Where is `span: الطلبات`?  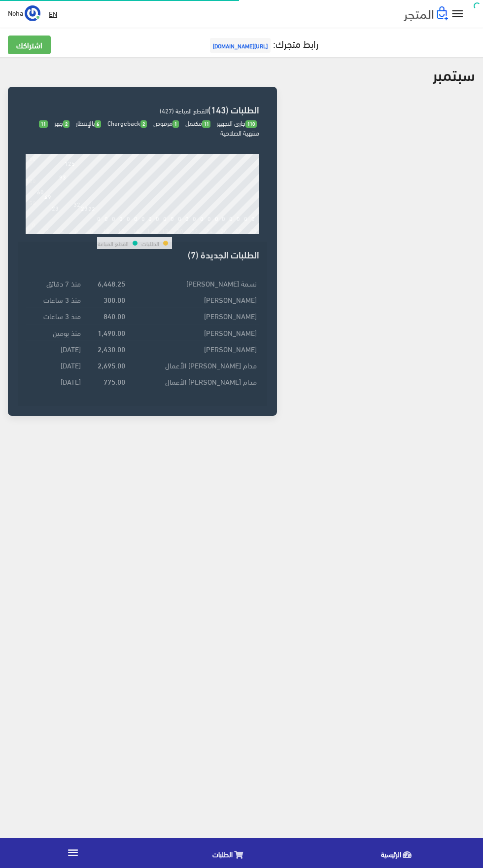 span: الطلبات is located at coordinates (222, 854).